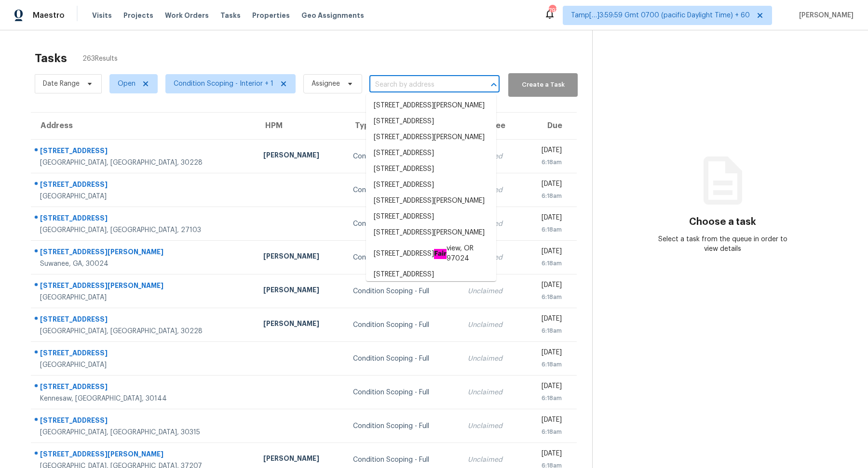  I want to click on button: Create a Task, so click(543, 85).